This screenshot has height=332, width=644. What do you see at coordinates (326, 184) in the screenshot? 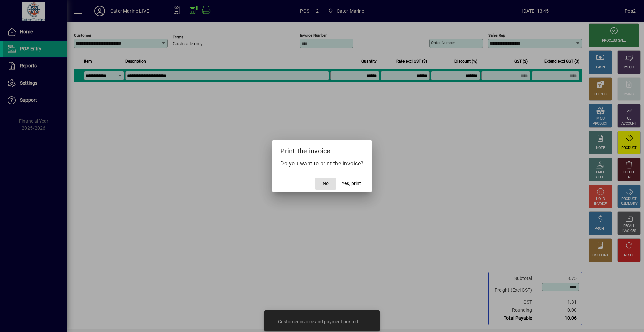
I see `button: No` at bounding box center [326, 184].